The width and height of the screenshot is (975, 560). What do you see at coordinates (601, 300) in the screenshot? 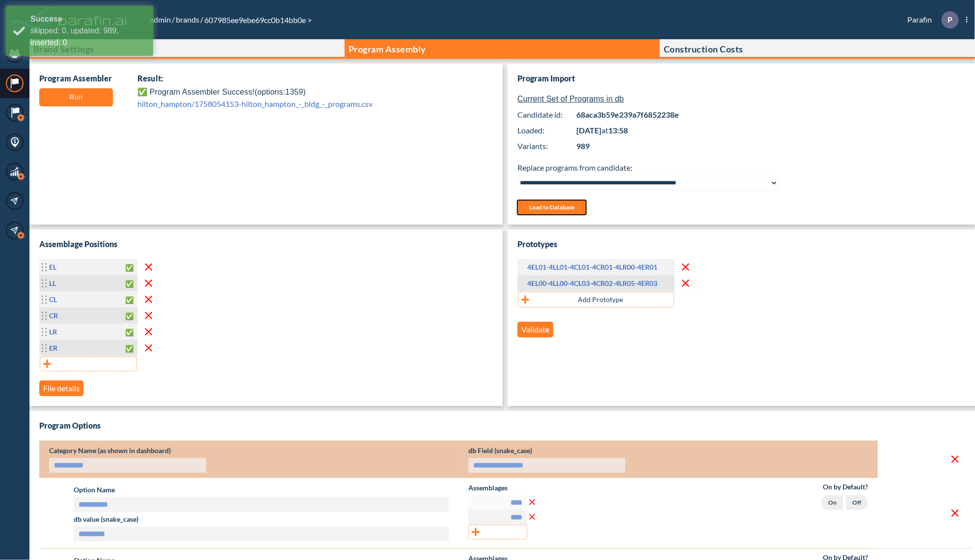
I see `p: Add Prototype` at bounding box center [601, 300].